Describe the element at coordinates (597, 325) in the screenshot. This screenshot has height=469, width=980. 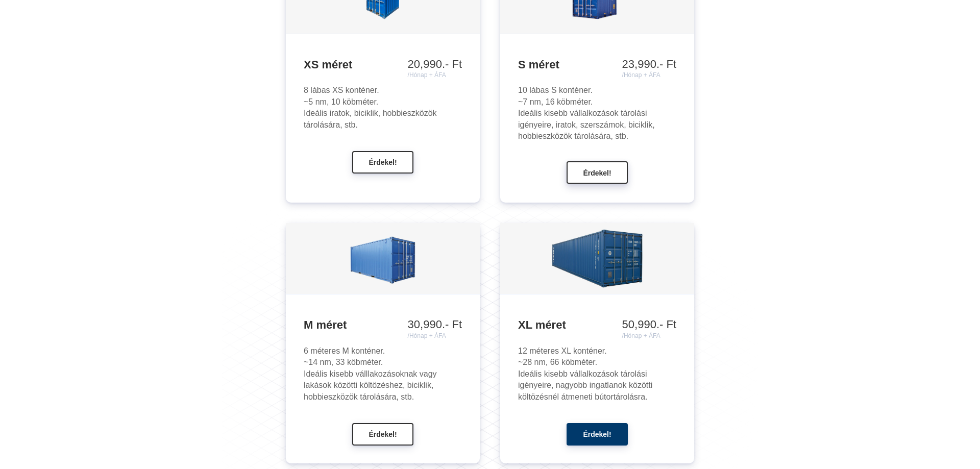
I see `h3: XL méret` at that location.